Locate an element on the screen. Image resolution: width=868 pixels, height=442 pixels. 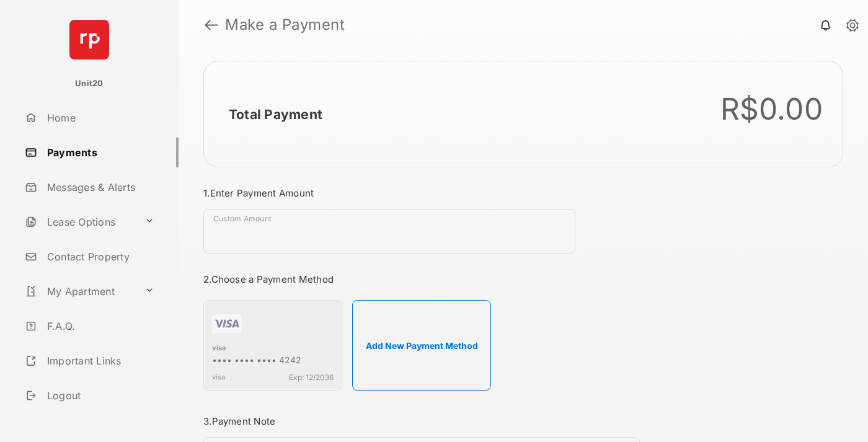
div: visa is located at coordinates (273, 349).